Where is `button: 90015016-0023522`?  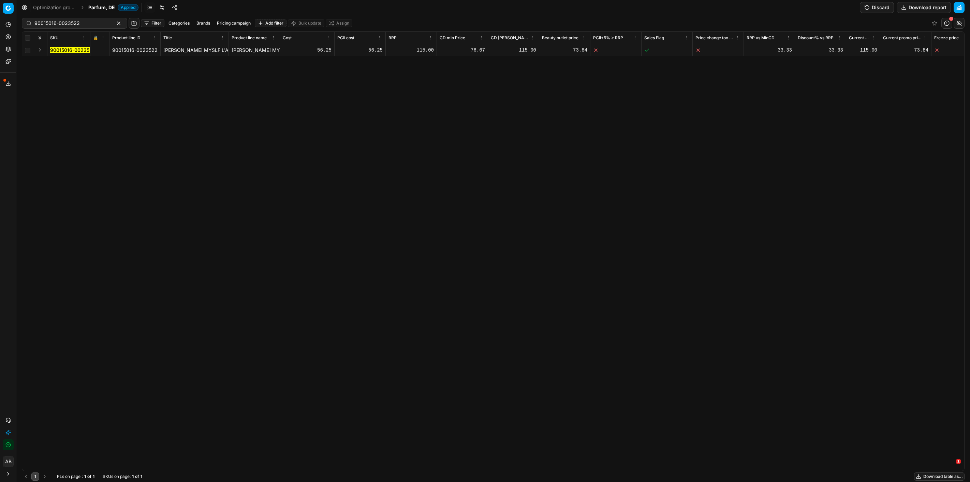 button: 90015016-0023522 is located at coordinates (73, 50).